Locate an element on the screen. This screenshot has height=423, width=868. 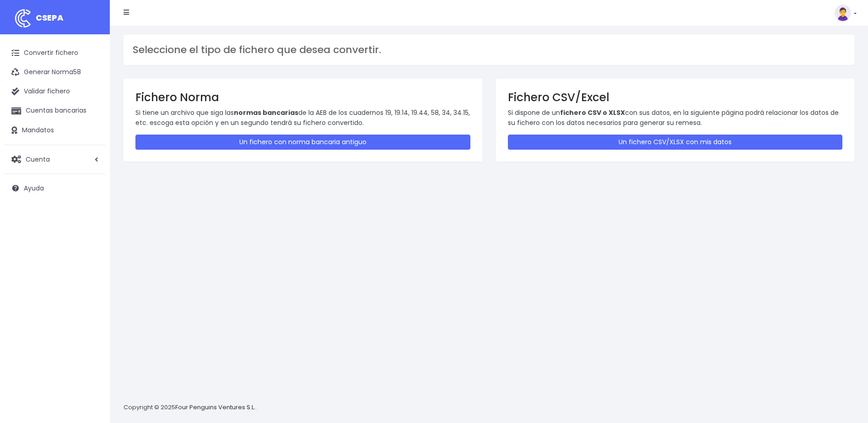
strong: fichero CSV o XLSX is located at coordinates (593, 112).